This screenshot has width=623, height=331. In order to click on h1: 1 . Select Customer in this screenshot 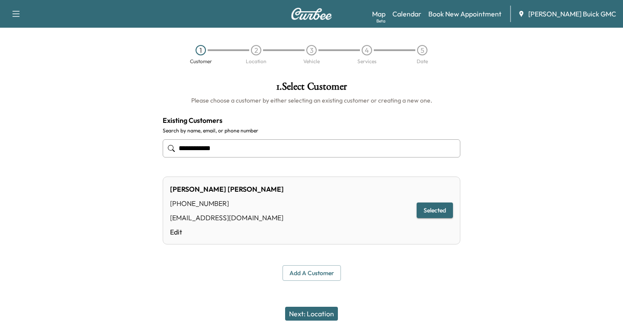, I will do `click(312, 89)`.